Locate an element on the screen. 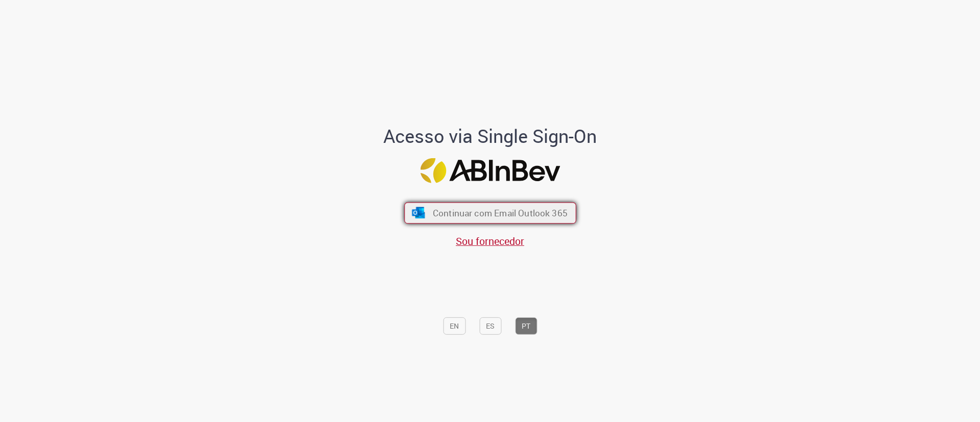 This screenshot has height=422, width=980. button: ES is located at coordinates (490, 326).